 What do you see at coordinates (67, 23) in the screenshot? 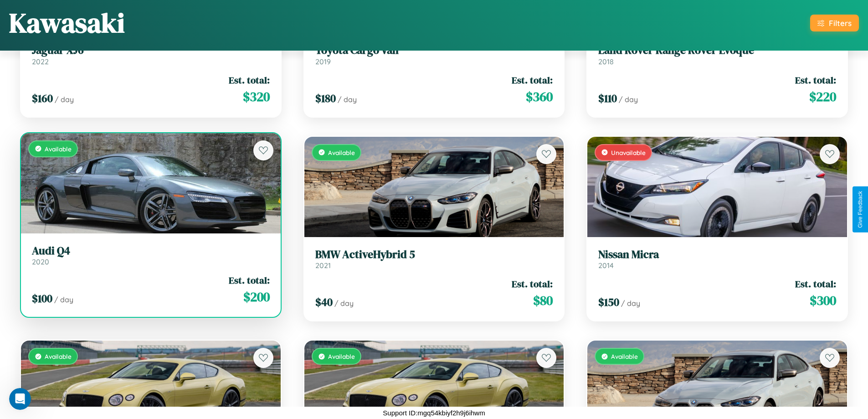
I see `h1: Kawasaki` at bounding box center [67, 23].